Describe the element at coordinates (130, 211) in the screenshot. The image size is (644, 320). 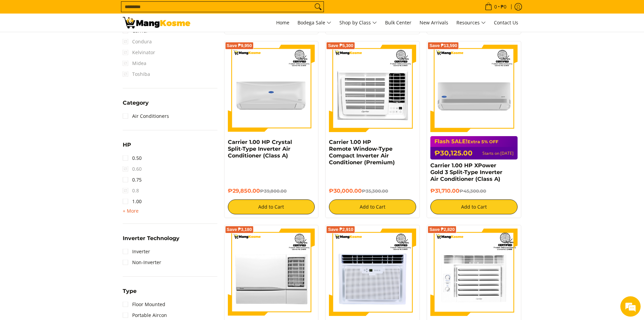
I see `span: Open` at that location.